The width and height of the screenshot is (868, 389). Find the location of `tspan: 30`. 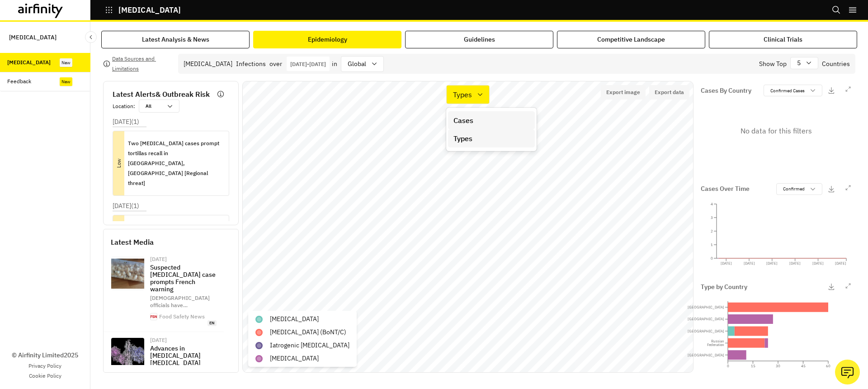

tspan: 30 is located at coordinates (778, 366).